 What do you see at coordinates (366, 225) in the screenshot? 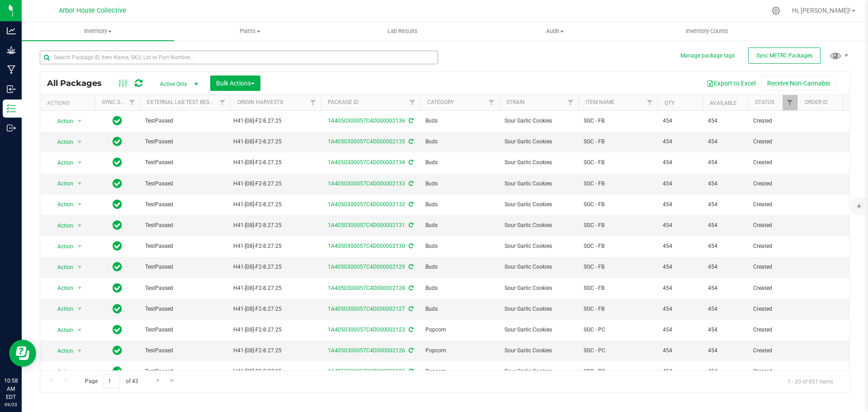
I see `a: 1A4050300057C4D000002131` at bounding box center [366, 225].